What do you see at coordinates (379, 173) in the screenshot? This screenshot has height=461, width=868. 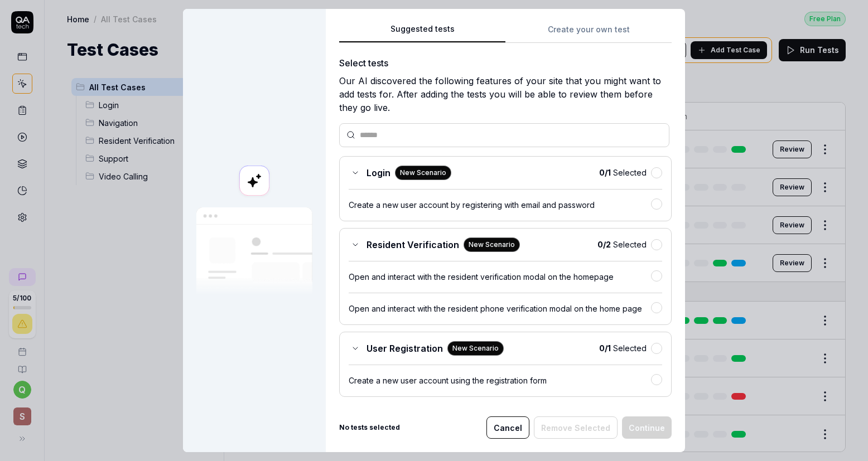 I see `span: Login` at bounding box center [379, 173].